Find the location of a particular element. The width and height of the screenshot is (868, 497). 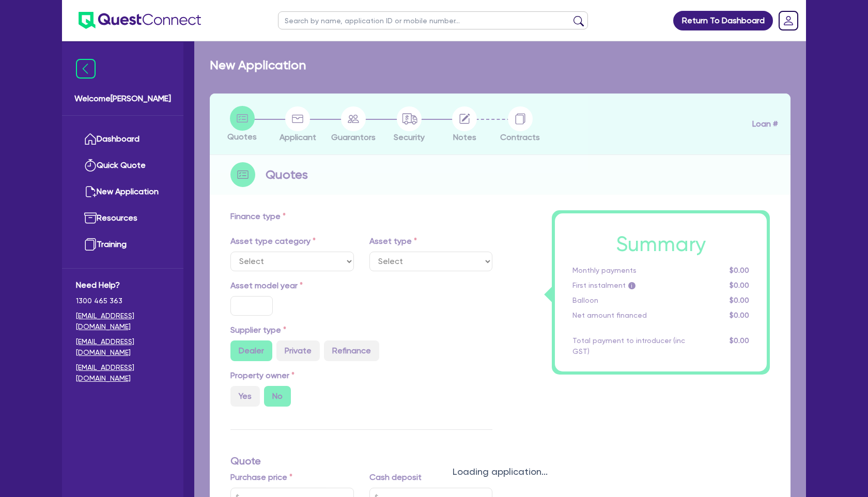

a: Dashboard is located at coordinates (122, 139).